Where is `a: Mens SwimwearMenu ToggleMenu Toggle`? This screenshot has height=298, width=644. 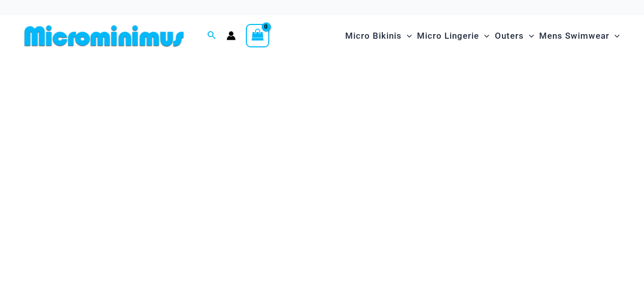 a: Mens SwimwearMenu ToggleMenu Toggle is located at coordinates (580, 36).